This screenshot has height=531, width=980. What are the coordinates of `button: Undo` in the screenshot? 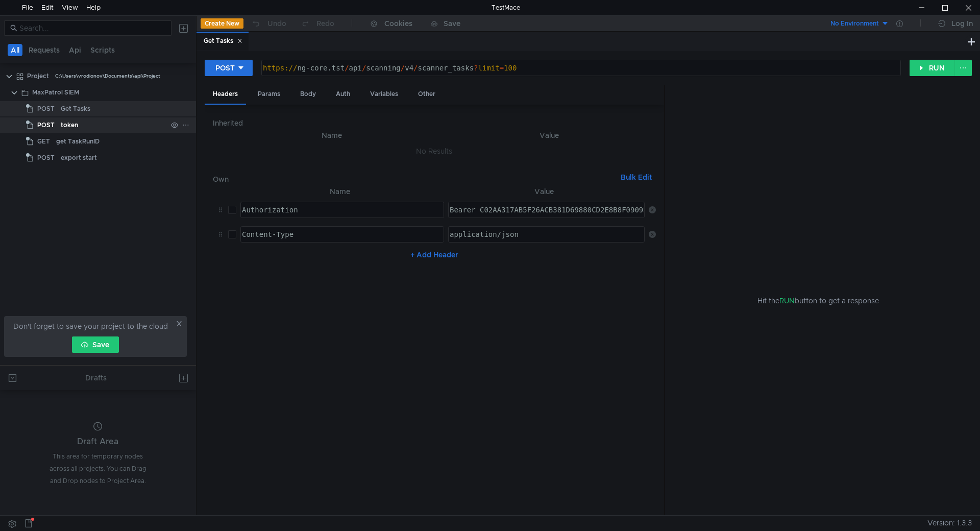 It's located at (269, 24).